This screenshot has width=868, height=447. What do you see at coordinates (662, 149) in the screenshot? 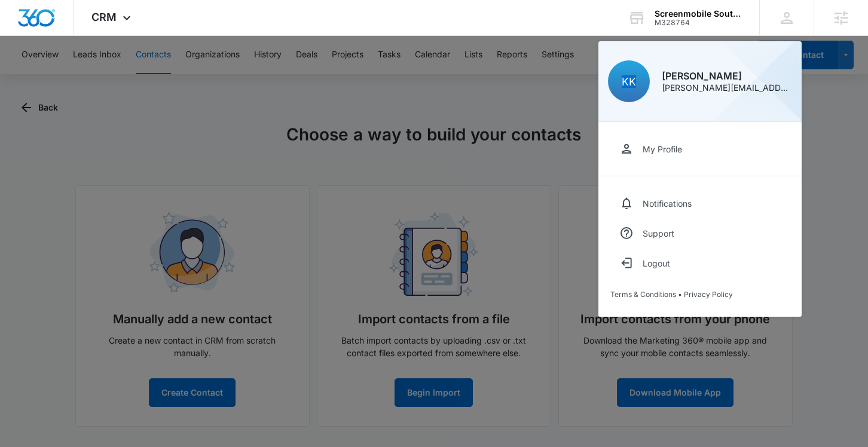
I see `div: My Profile` at bounding box center [662, 149].